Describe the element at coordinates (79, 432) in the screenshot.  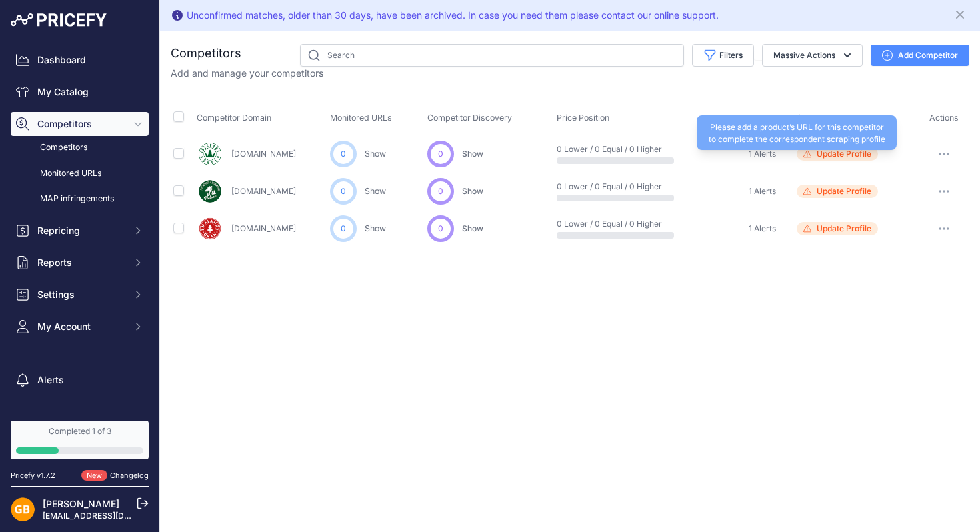
I see `div: Completed 1 of 3` at that location.